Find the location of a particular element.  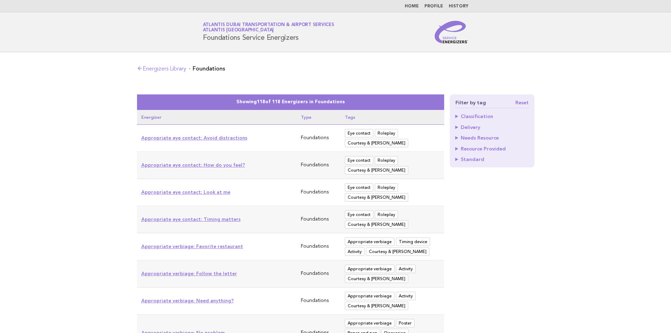

summary: Standard is located at coordinates (492, 159).